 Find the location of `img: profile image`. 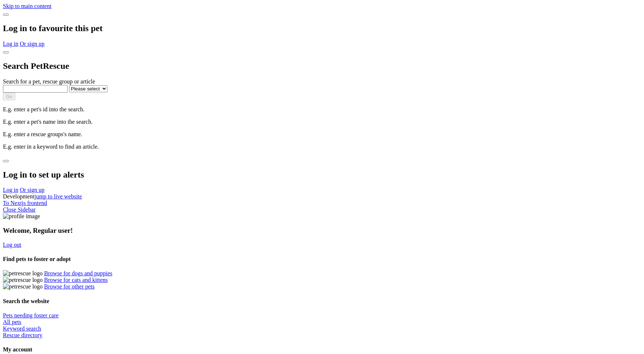

img: profile image is located at coordinates (22, 216).